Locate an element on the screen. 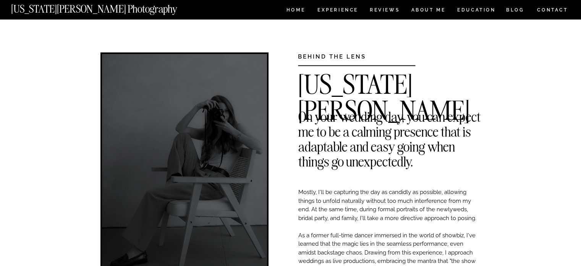 The image size is (581, 266). a: BLOG is located at coordinates (516, 11).